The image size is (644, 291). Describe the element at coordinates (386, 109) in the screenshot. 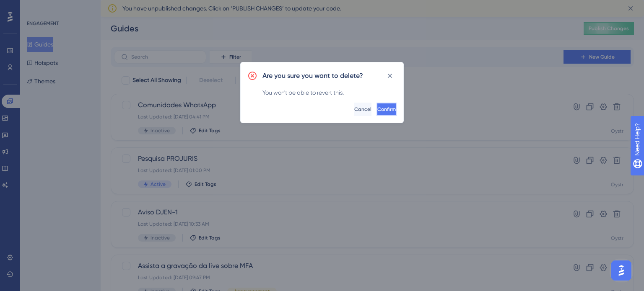

I see `span: Confirm` at that location.